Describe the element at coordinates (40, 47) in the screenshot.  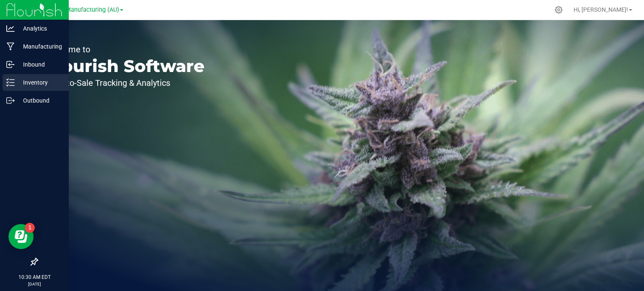
I see `p: Manufacturing` at that location.